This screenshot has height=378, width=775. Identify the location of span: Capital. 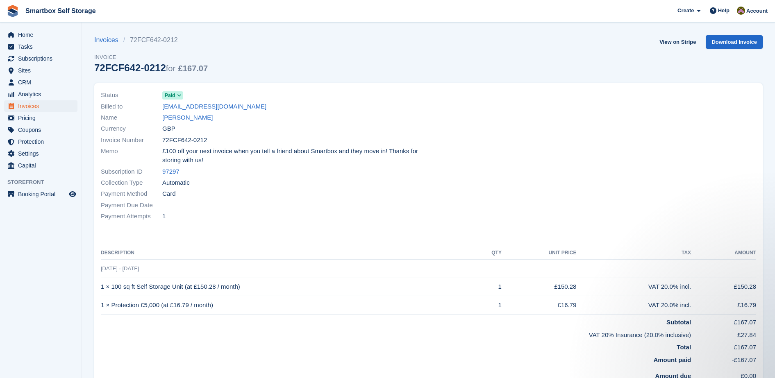
(43, 165).